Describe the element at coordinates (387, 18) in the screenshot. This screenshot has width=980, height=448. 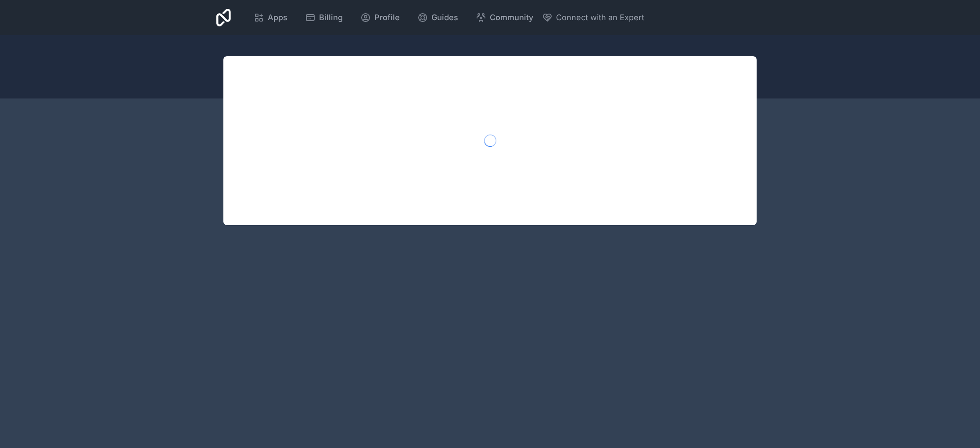
I see `span: Profile` at that location.